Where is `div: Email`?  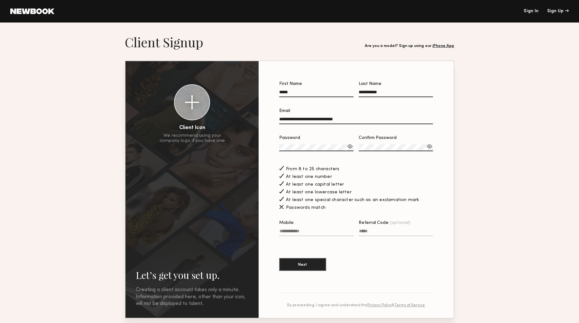 div: Email is located at coordinates (356, 111).